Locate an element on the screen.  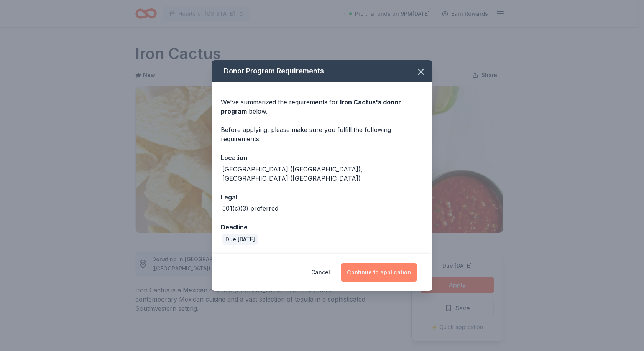
div: Location is located at coordinates (322, 157).